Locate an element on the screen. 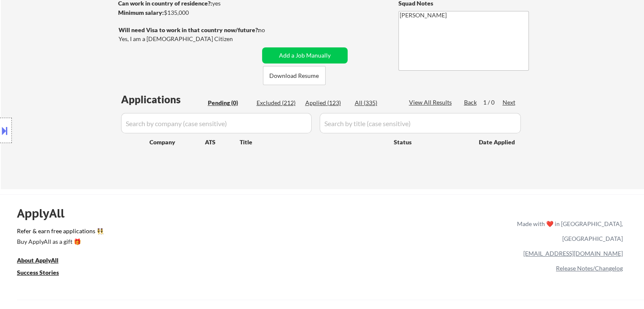  div: Status is located at coordinates (430, 142).